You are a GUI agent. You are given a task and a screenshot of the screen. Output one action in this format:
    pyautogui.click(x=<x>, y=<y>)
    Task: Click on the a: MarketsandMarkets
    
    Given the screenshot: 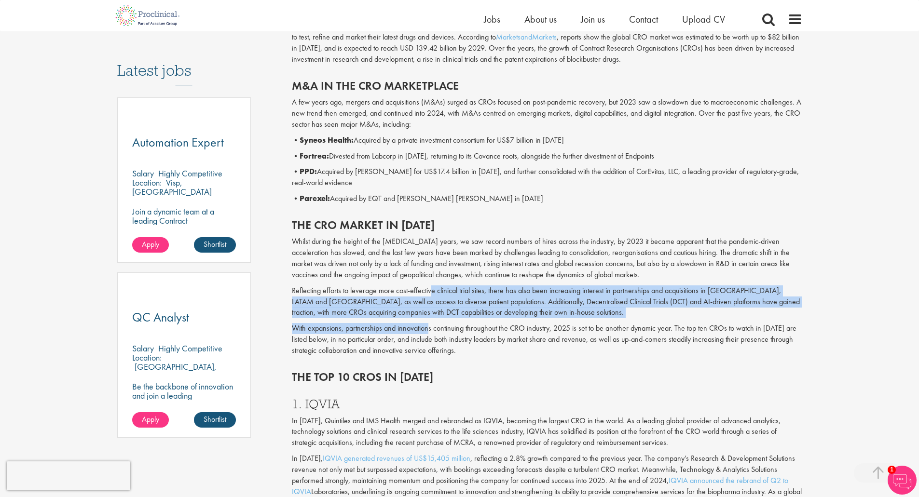 What is the action you would take?
    pyautogui.click(x=526, y=37)
    